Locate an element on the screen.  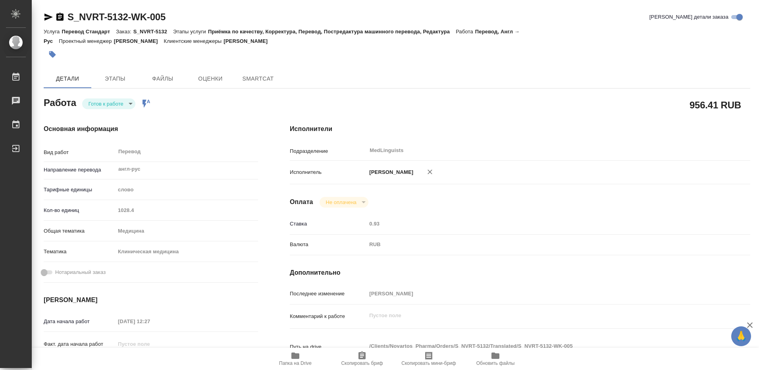
span: Нотариальный заказ is located at coordinates (80, 272).